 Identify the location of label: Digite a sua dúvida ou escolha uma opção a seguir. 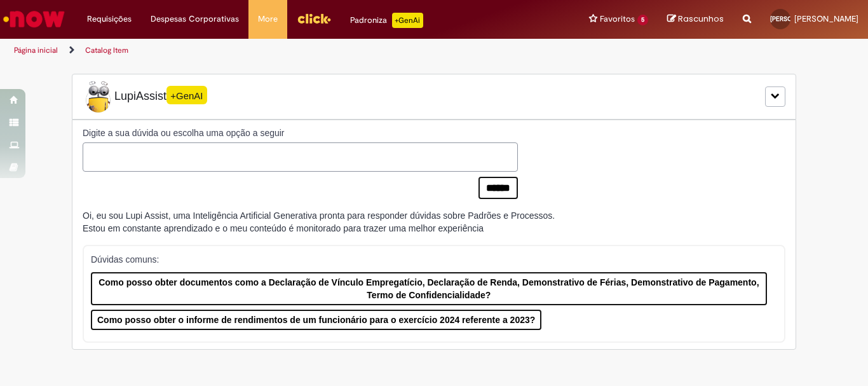
(300, 133).